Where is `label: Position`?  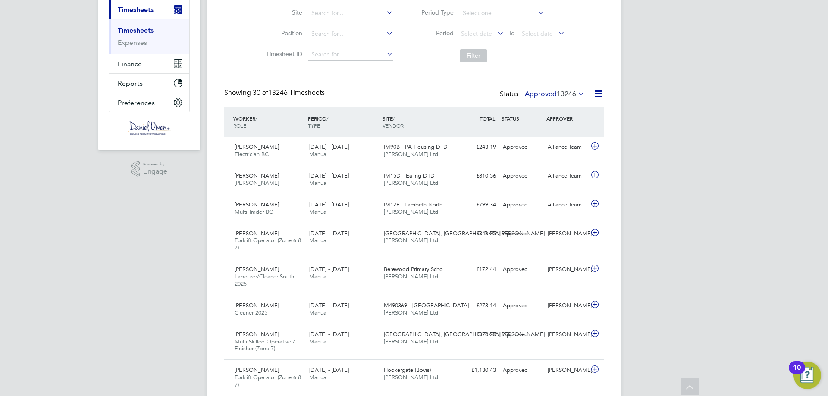 label: Position is located at coordinates (283, 33).